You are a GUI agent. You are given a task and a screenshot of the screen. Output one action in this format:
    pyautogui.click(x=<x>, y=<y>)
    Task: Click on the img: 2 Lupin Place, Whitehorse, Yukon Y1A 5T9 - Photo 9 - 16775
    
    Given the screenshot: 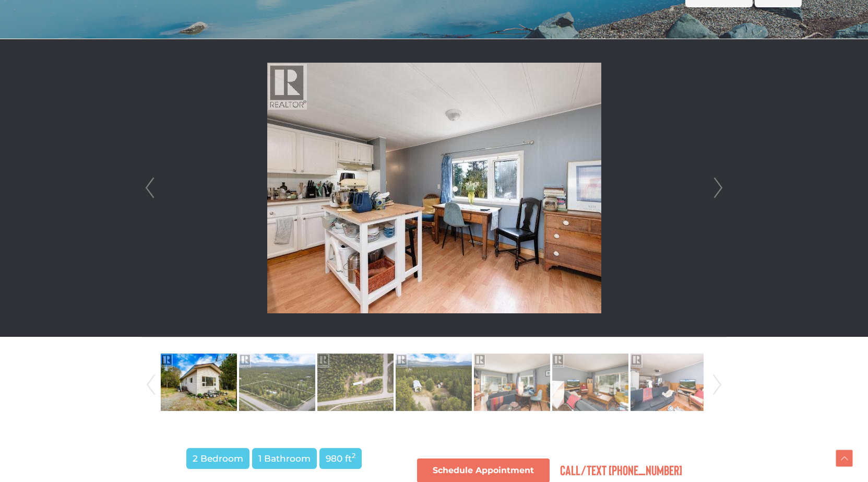 What is the action you would take?
    pyautogui.click(x=435, y=188)
    